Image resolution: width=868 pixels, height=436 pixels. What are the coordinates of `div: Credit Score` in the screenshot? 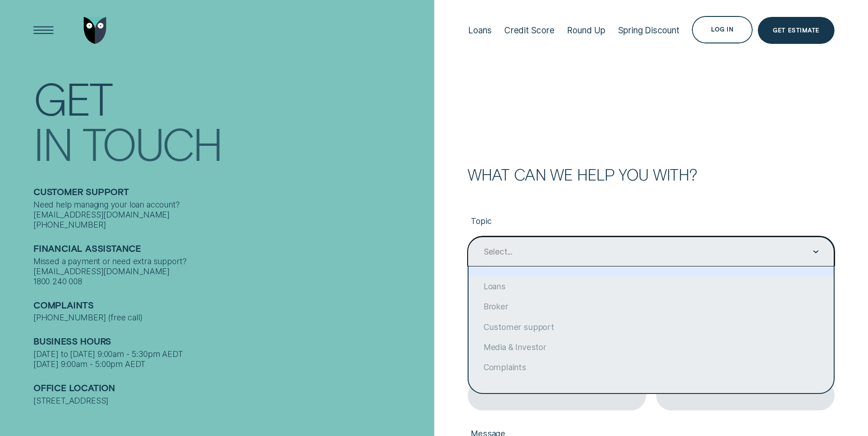 It's located at (530, 30).